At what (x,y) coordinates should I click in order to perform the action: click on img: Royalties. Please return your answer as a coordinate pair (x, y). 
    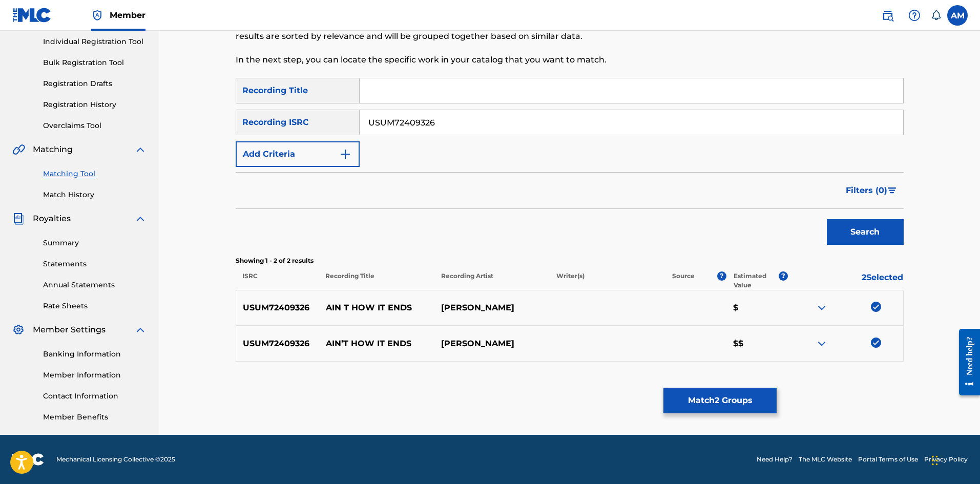
    Looking at the image, I should click on (18, 219).